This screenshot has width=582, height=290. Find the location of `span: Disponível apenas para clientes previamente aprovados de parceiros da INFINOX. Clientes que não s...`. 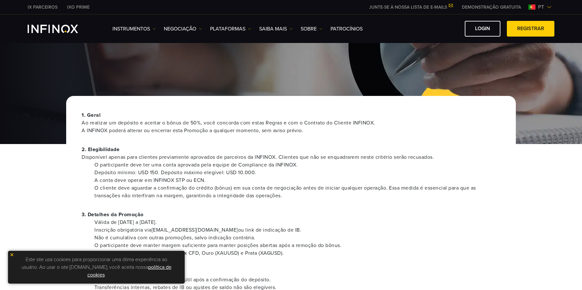

span: Disponível apenas para clientes previamente aprovados de parceiros da INFINOX. Clientes que não s... is located at coordinates (291, 157).